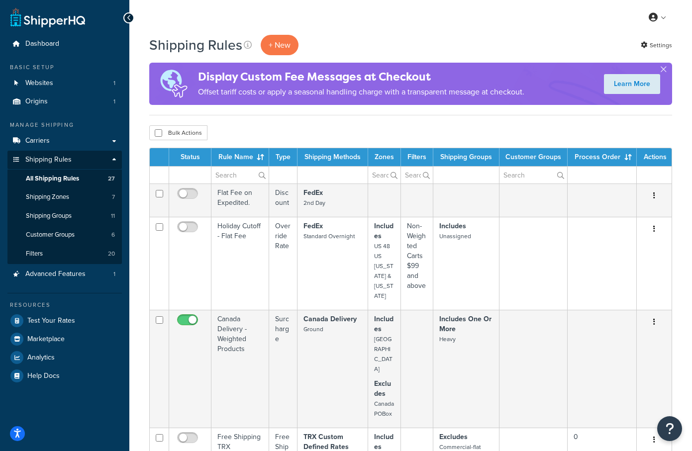 This screenshot has width=692, height=451. Describe the element at coordinates (111, 178) in the screenshot. I see `span: 27` at that location.